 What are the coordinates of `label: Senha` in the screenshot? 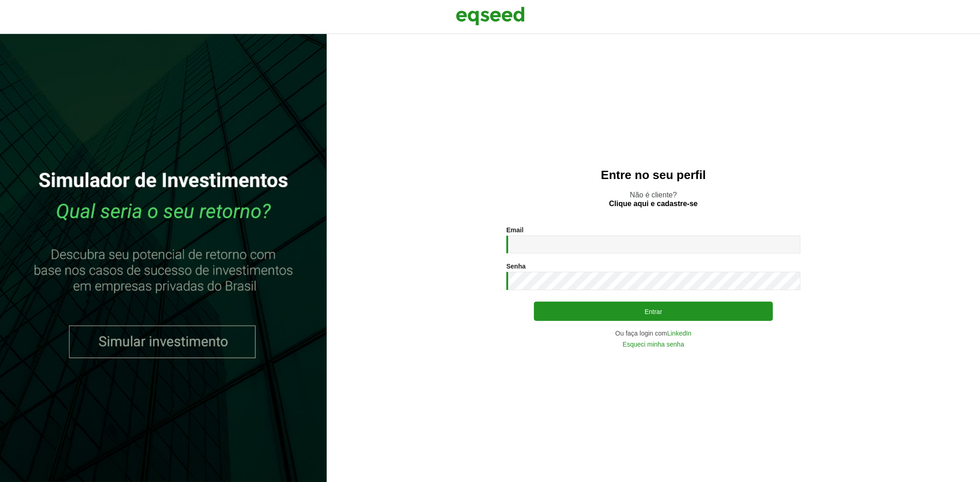 It's located at (516, 266).